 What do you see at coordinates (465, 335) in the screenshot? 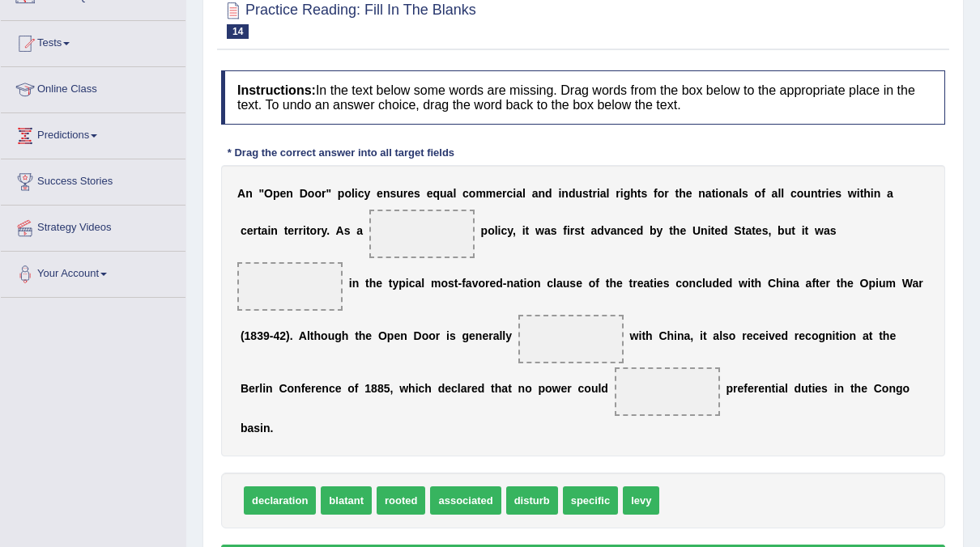
I see `b: g` at bounding box center [465, 335].